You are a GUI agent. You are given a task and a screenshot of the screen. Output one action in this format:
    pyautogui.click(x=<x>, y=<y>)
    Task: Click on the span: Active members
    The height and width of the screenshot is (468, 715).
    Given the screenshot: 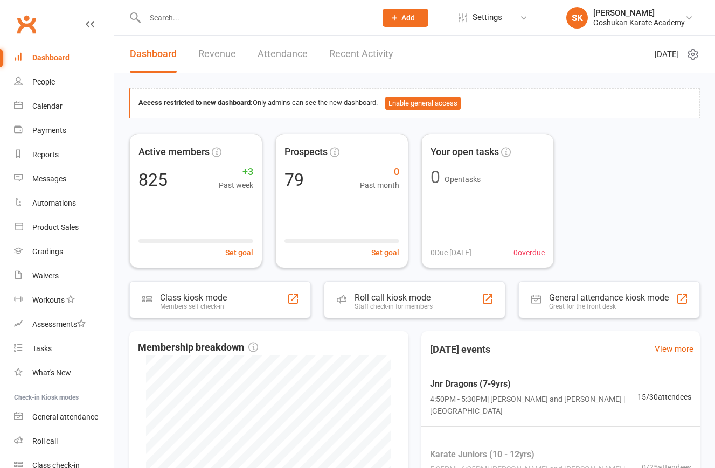 What is the action you would take?
    pyautogui.click(x=174, y=152)
    